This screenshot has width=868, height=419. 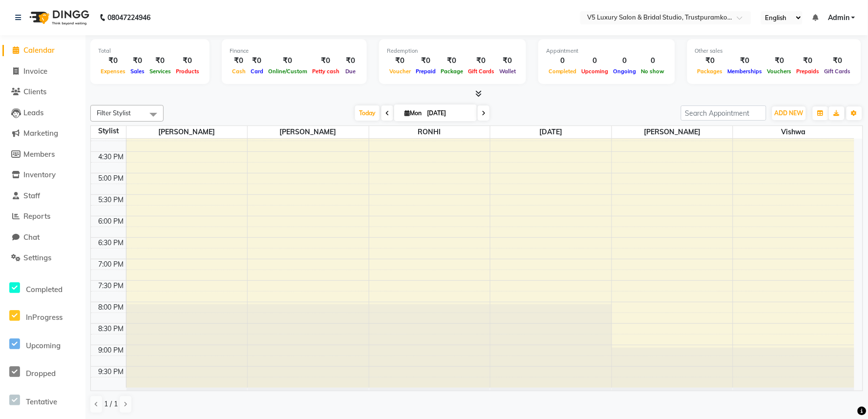 I want to click on span: Services, so click(x=160, y=71).